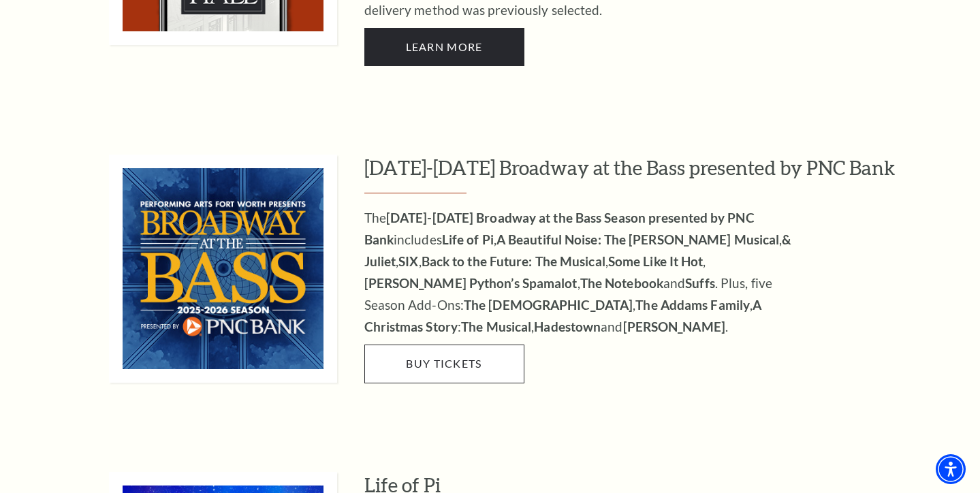  I want to click on strong: Hadestown, so click(567, 326).